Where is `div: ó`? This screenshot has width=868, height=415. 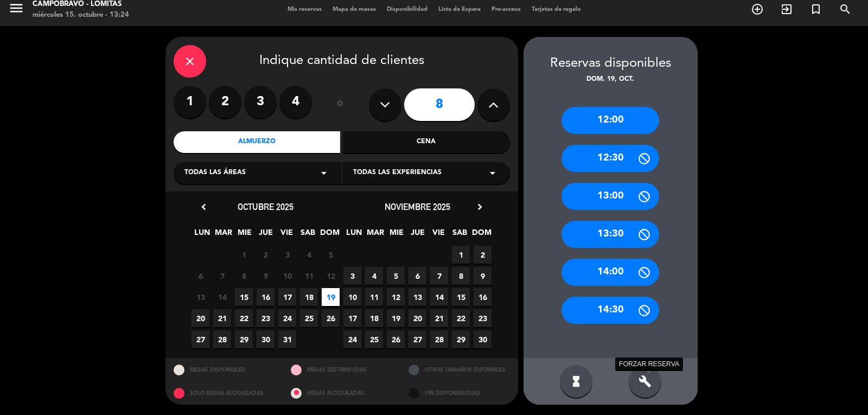 div: ó is located at coordinates (340, 105).